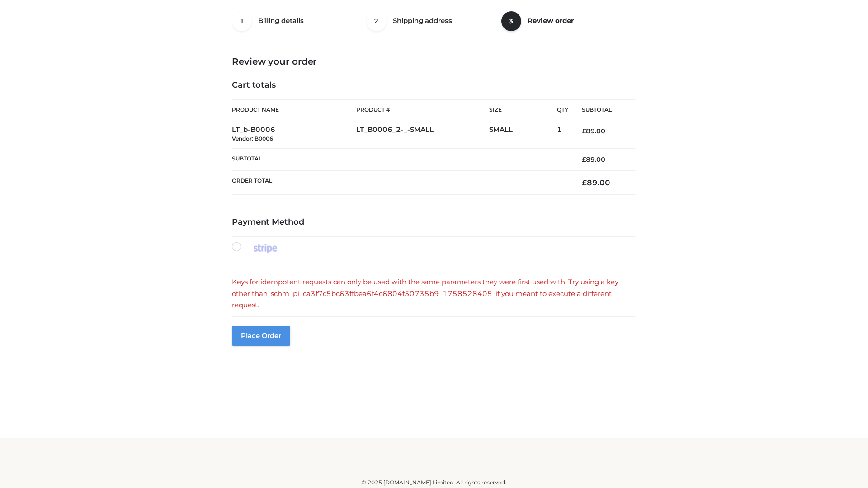  What do you see at coordinates (523, 134) in the screenshot?
I see `td: SMALL` at bounding box center [523, 134].